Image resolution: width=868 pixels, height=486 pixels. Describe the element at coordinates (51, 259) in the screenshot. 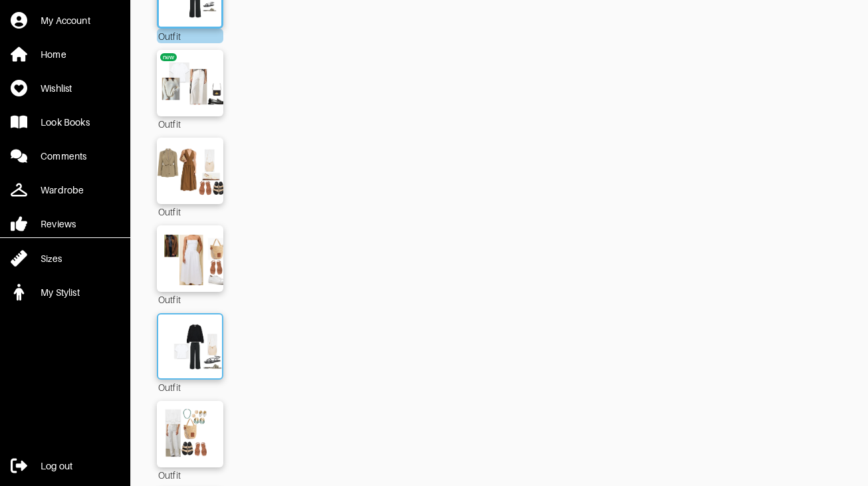

I see `div: Sizes` at that location.